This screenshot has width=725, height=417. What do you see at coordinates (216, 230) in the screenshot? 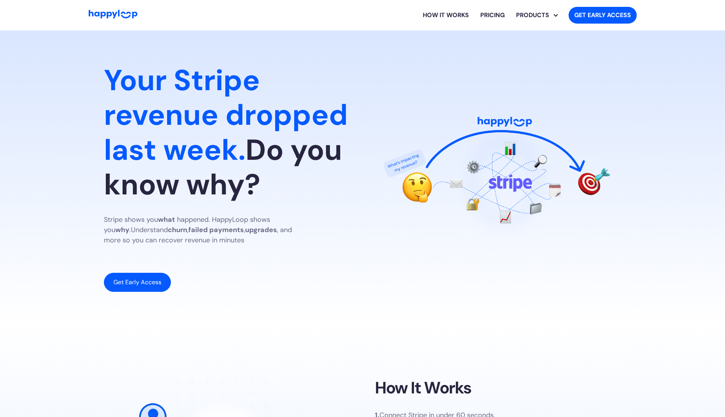
I see `strong: failed payments` at bounding box center [216, 230].